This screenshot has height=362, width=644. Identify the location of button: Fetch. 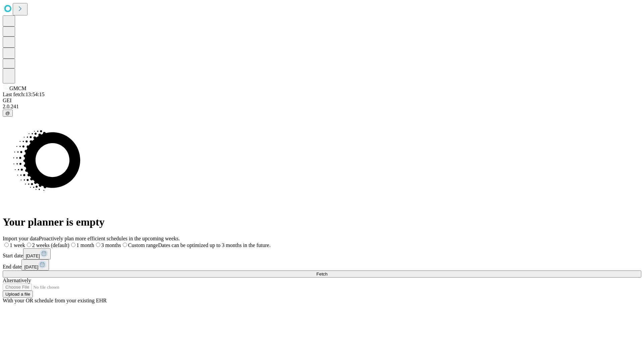
(322, 274).